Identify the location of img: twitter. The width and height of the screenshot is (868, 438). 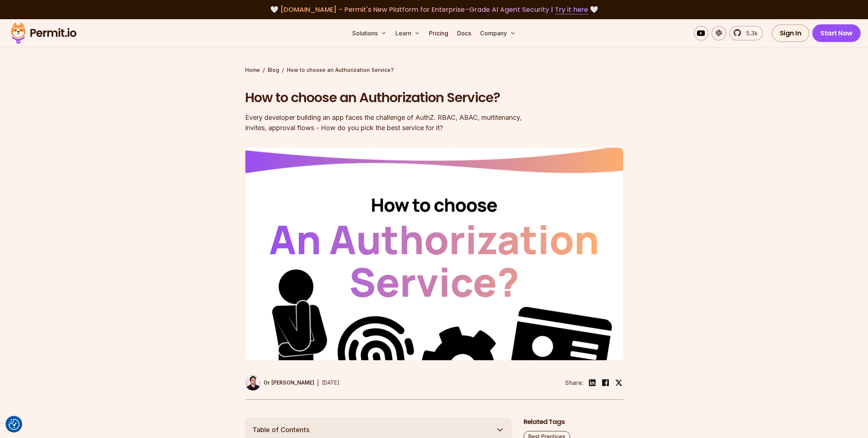
(619, 383).